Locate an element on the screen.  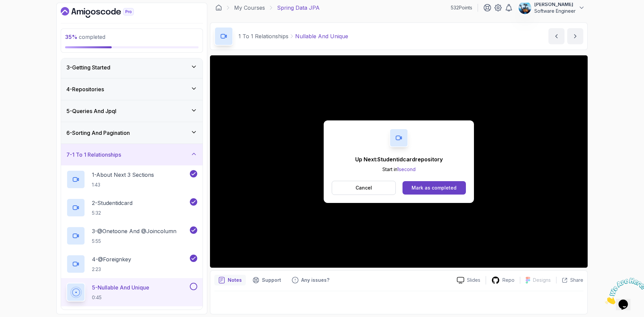
button: 1-About Next 3 Sections1:43 is located at coordinates (132, 180).